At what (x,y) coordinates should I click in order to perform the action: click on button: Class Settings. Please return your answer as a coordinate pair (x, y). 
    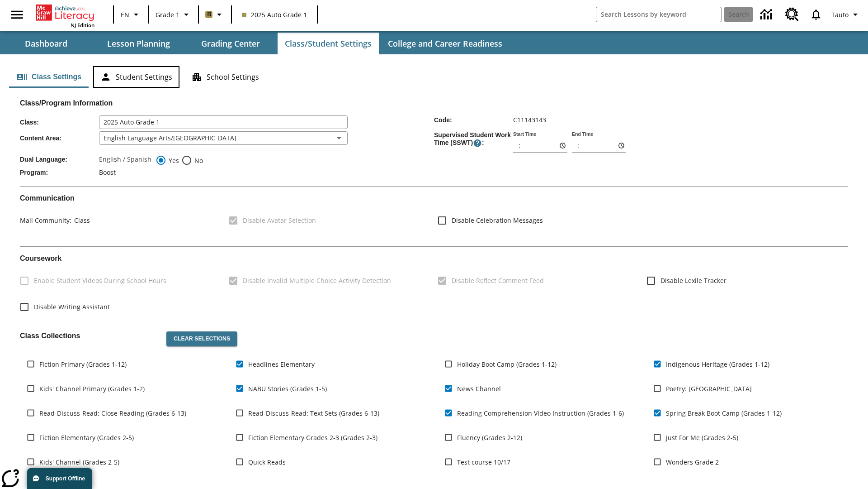
    Looking at the image, I should click on (49, 77).